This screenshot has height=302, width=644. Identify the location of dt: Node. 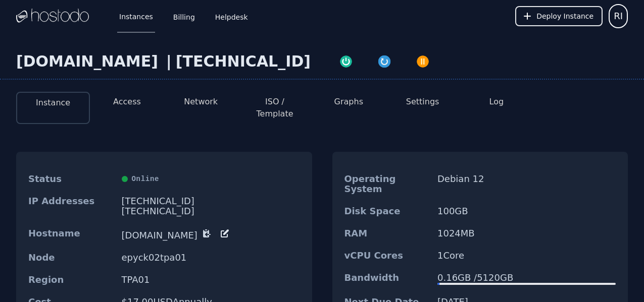
(71, 258).